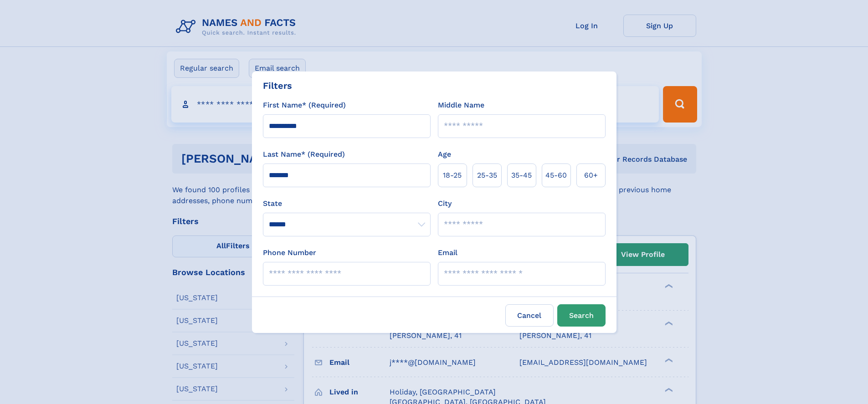  Describe the element at coordinates (529, 315) in the screenshot. I see `label: Cancel` at that location.